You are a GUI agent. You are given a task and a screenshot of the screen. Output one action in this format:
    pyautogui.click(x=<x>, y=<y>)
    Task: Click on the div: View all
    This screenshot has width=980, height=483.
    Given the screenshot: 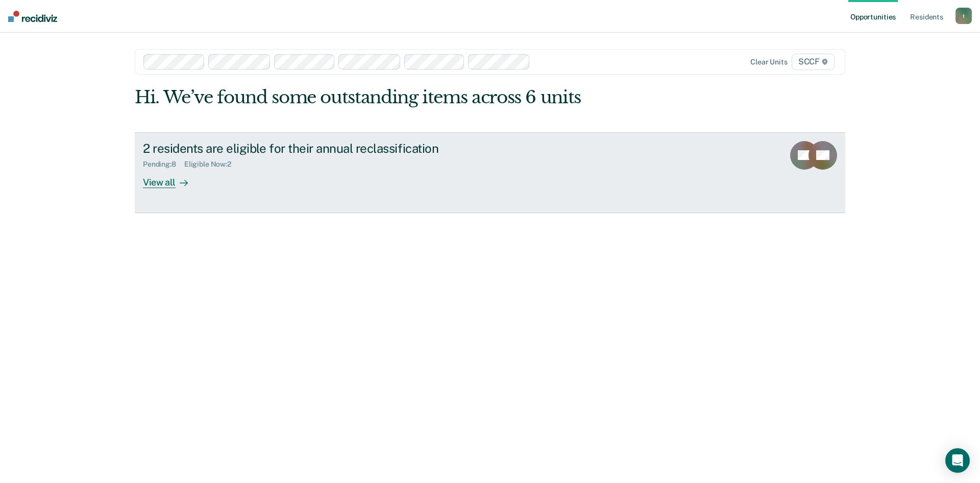 What is the action you would take?
    pyautogui.click(x=171, y=178)
    